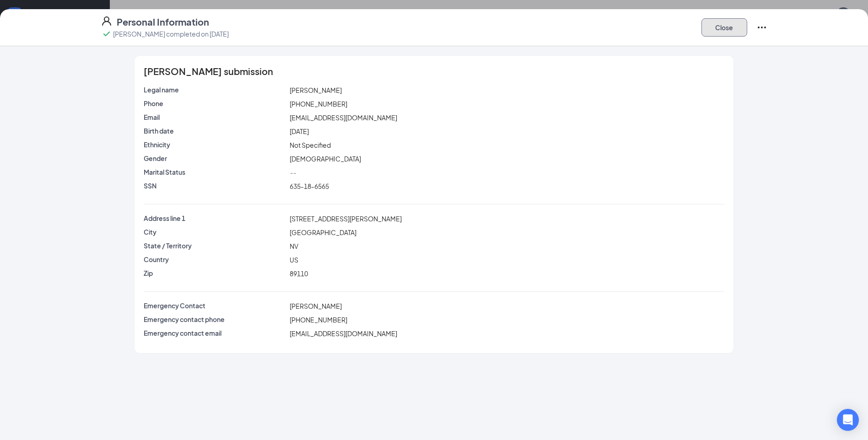  Describe the element at coordinates (215, 273) in the screenshot. I see `p: Zip` at that location.